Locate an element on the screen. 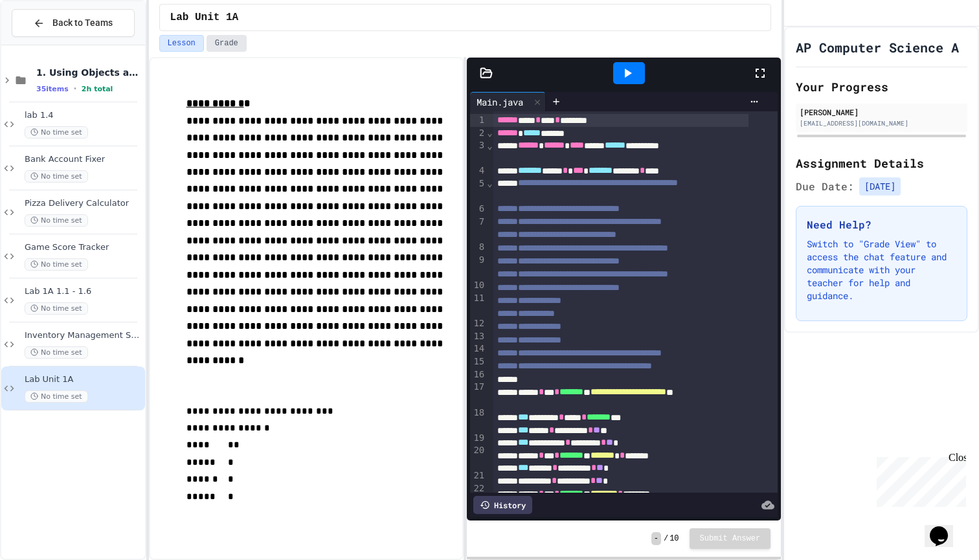 The height and width of the screenshot is (560, 979). span: 2h total is located at coordinates (97, 88).